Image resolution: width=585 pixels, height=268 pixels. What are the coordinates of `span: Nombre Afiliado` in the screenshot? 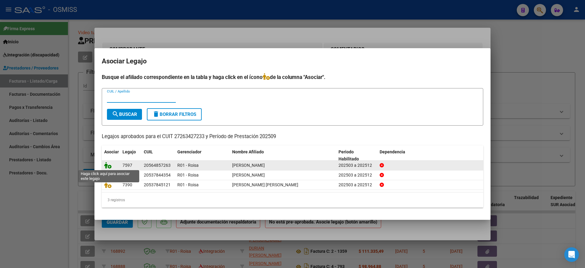 It's located at (248, 152).